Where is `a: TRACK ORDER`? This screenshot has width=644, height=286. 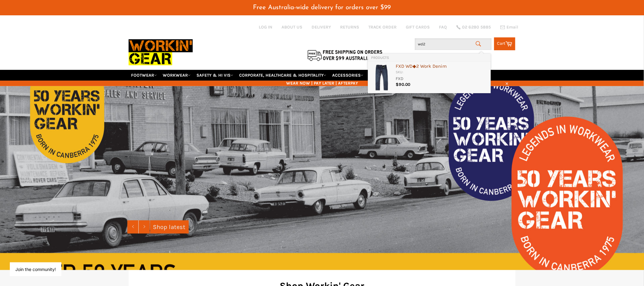
a: TRACK ORDER is located at coordinates (383, 27).